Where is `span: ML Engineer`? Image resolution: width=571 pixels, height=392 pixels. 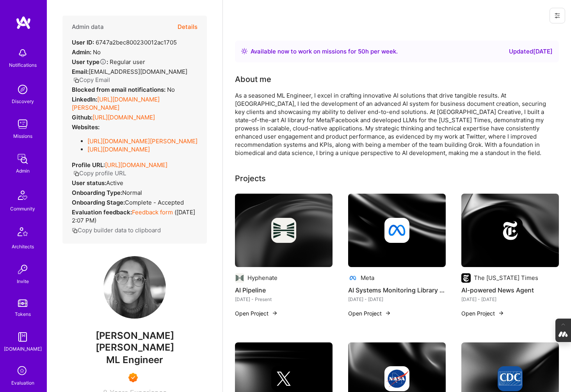
span: ML Engineer is located at coordinates (134, 359).